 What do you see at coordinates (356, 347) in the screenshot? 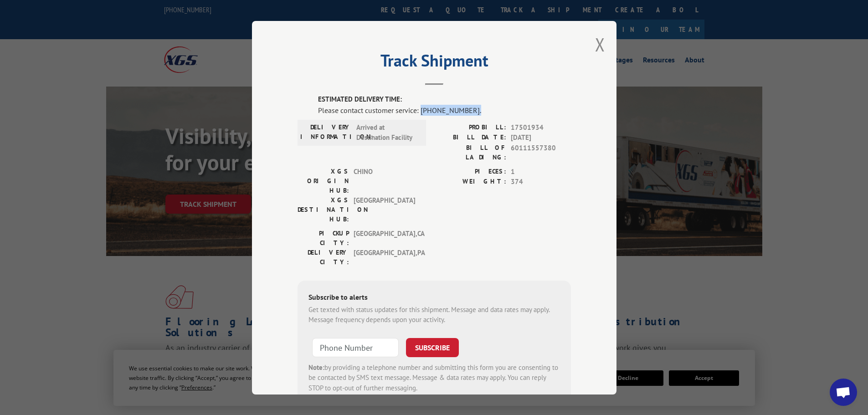
I see `input: Phone Number` at bounding box center [356, 347].